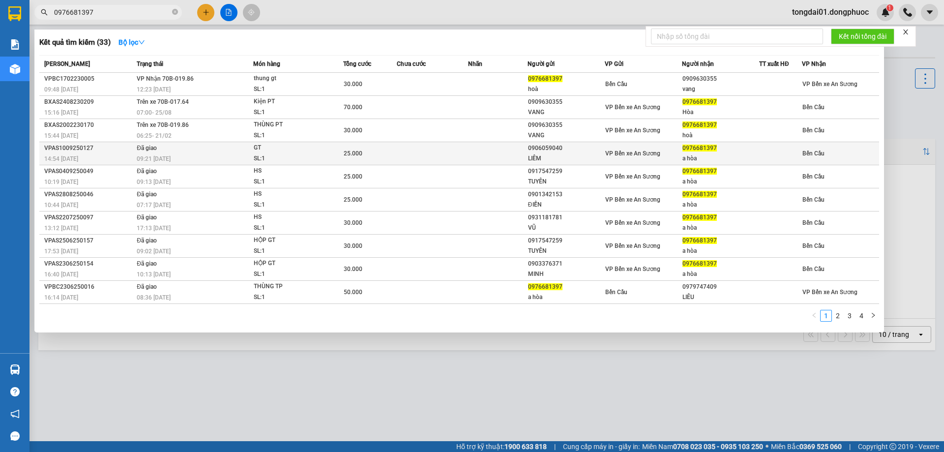  I want to click on div: 0906059040, so click(566, 148).